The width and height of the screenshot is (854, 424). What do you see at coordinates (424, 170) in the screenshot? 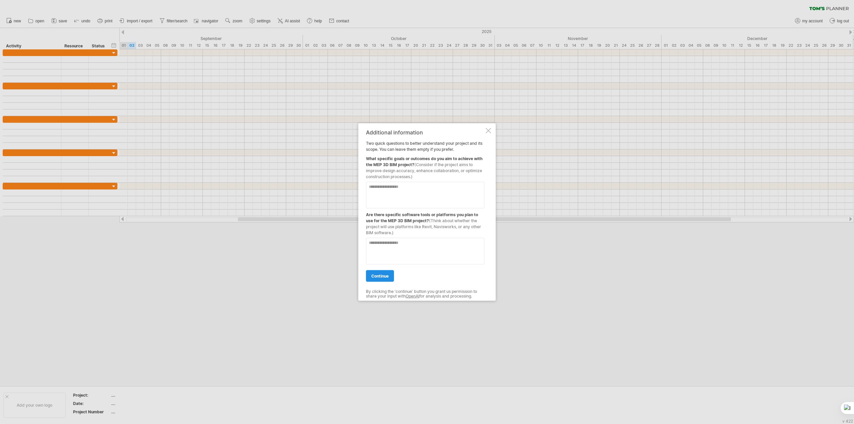
I see `span: (Consider if the project aims to improve design accuracy, enhance collaboration, or optimize cons...` at bounding box center [424, 170].